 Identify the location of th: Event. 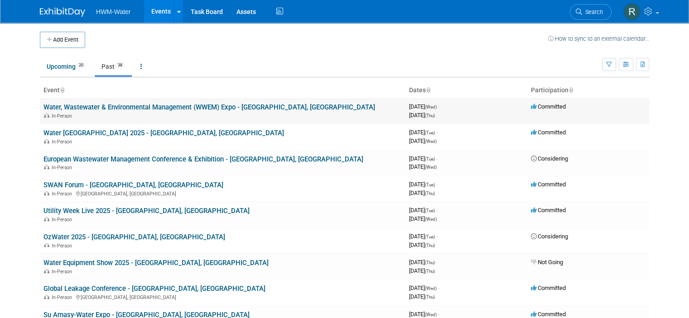
(222, 91).